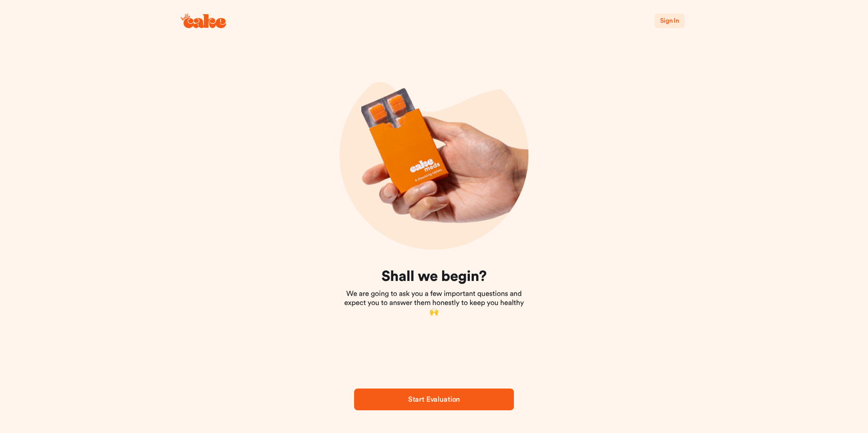 The height and width of the screenshot is (433, 868). I want to click on h1: Shall we begin?, so click(434, 277).